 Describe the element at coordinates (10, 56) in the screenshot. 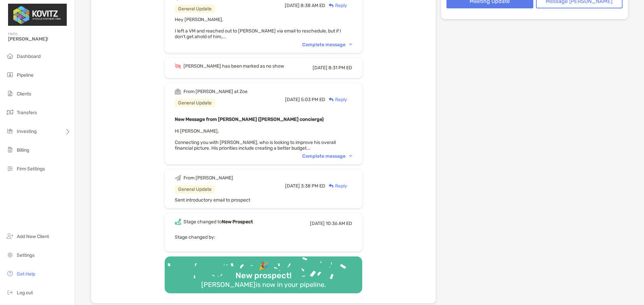

I see `img: dashboard icon` at that location.